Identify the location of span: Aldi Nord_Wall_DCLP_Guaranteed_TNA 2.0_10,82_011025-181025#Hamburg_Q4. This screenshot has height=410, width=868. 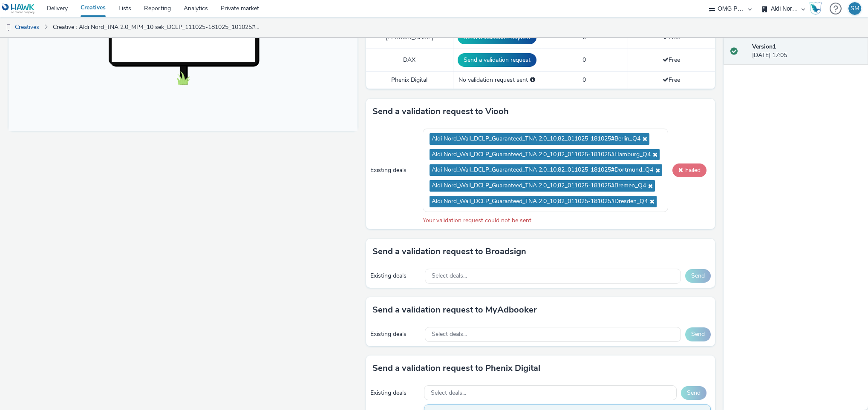
(541, 155).